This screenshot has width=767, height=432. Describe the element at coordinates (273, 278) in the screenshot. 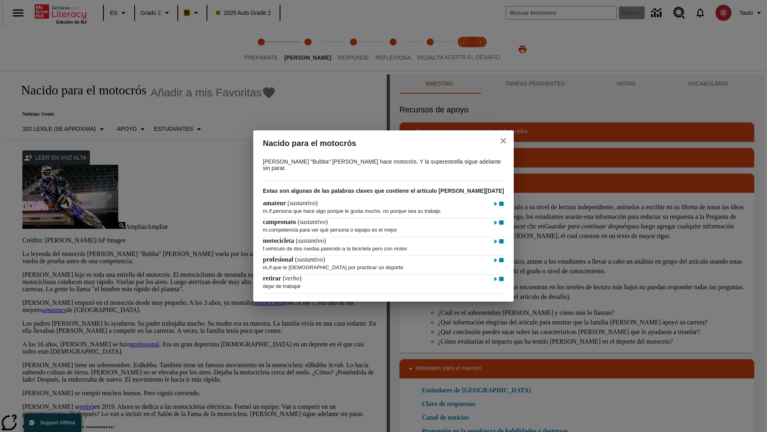

I see `span: retirar` at that location.